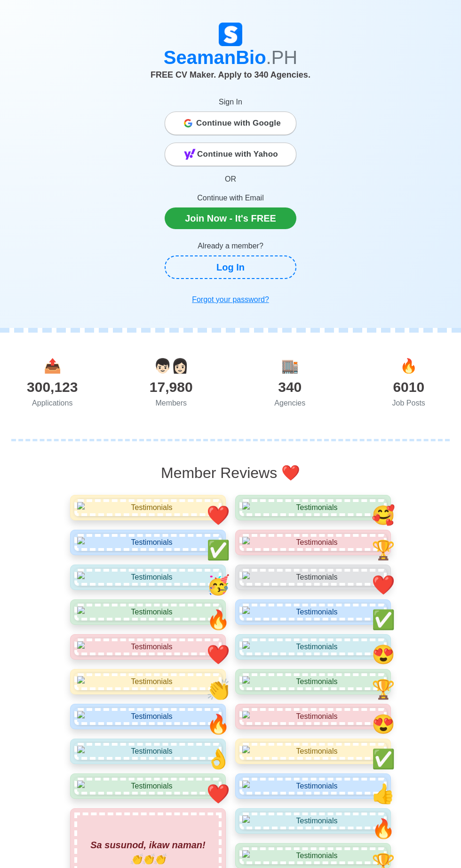 The width and height of the screenshot is (461, 868). Describe the element at coordinates (237, 154) in the screenshot. I see `span: Continue with Yahoo` at that location.